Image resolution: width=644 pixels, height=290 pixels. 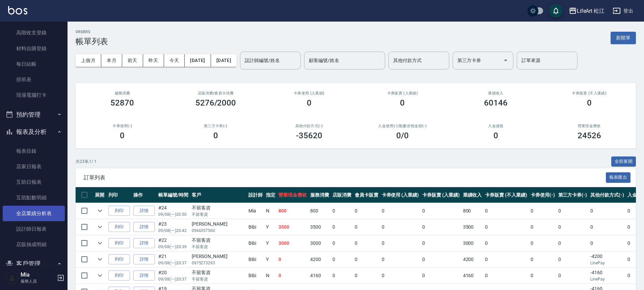 What do you see at coordinates (589, 136) in the screenshot?
I see `h3: 24526` at bounding box center [589, 136].